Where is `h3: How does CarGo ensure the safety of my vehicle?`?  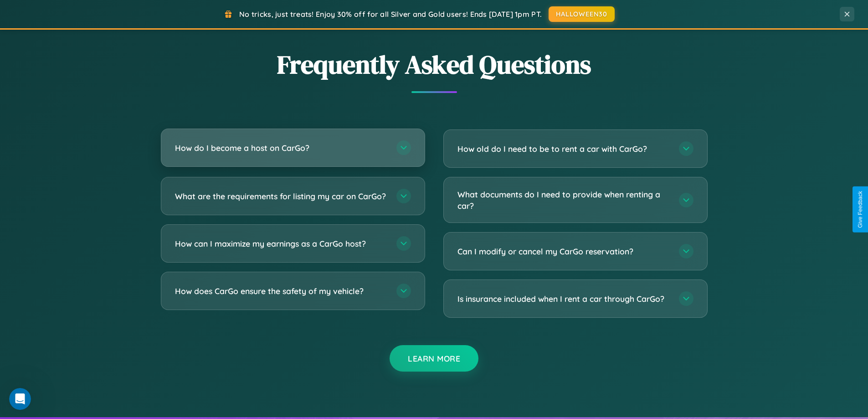
h3: How does CarGo ensure the safety of my vehicle? is located at coordinates (281, 291).